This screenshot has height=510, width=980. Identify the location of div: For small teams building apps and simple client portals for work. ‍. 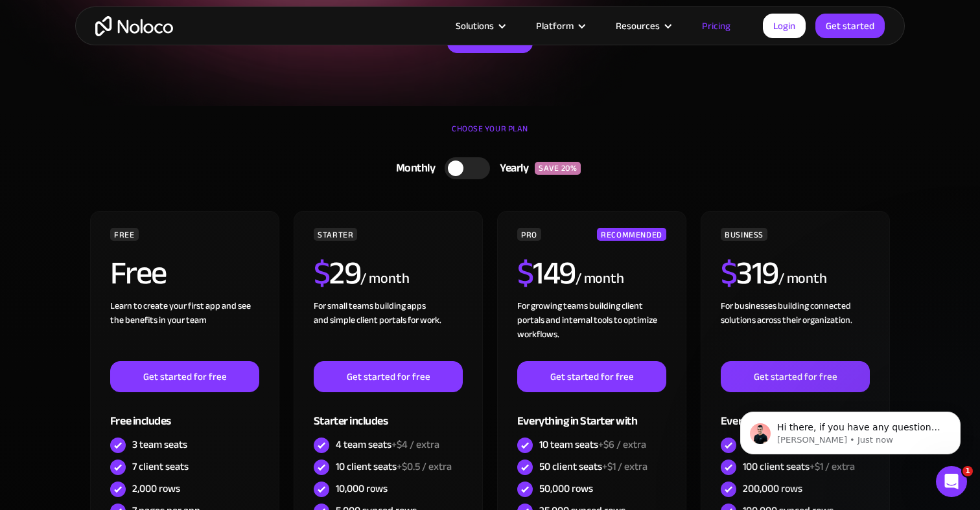
(388, 330).